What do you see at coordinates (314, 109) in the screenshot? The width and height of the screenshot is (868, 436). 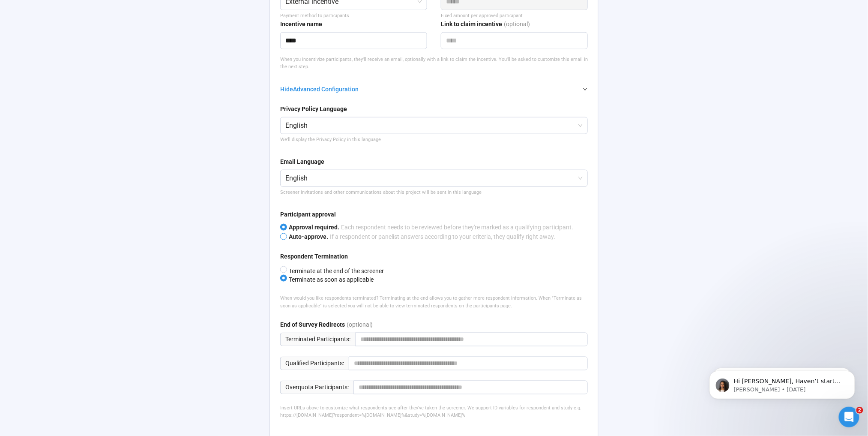 I see `div: Privacy Policy Language` at bounding box center [314, 109].